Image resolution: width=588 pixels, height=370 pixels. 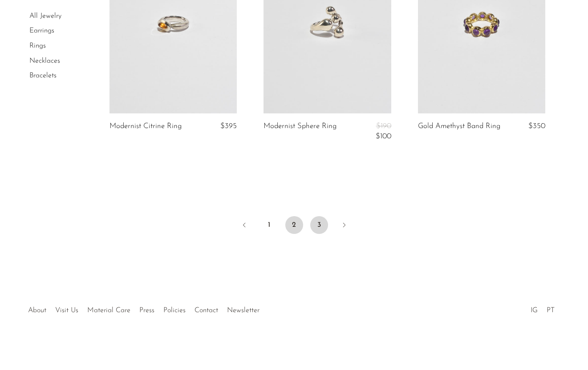 What do you see at coordinates (37, 46) in the screenshot?
I see `a: Rings` at bounding box center [37, 46].